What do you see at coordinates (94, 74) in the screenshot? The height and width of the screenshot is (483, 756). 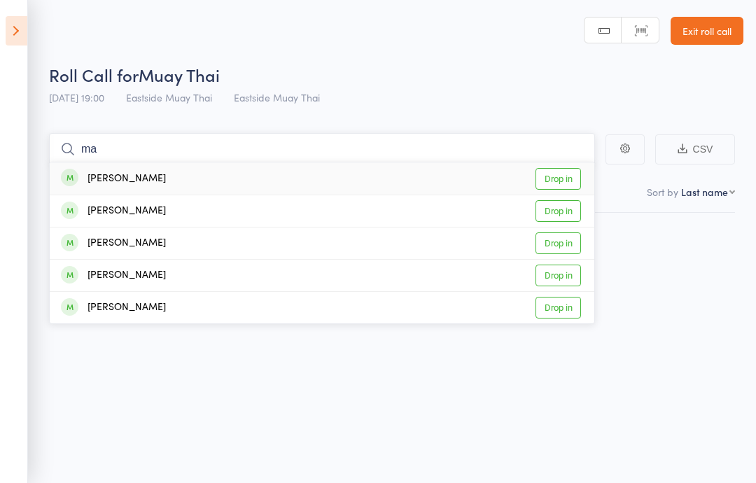 I see `span: Roll Call for` at bounding box center [94, 74].